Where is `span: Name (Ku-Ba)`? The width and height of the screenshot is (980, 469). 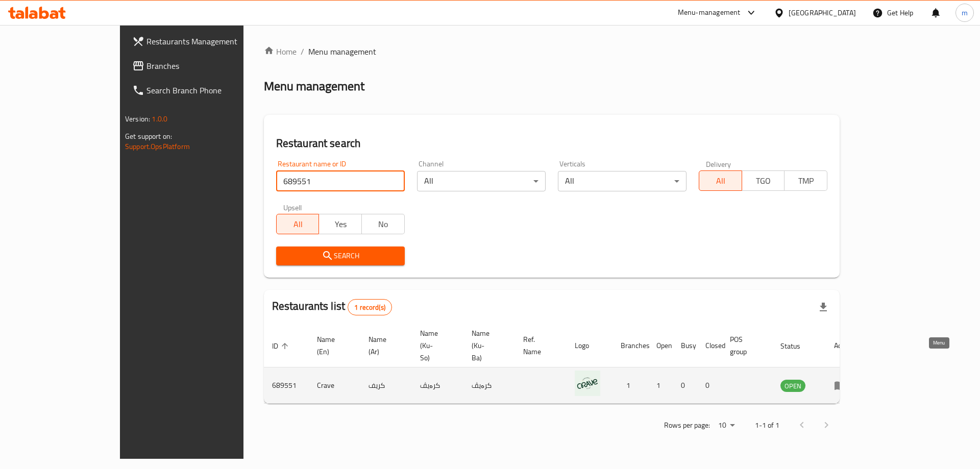 span: Name (Ku-Ba) is located at coordinates (487, 346).